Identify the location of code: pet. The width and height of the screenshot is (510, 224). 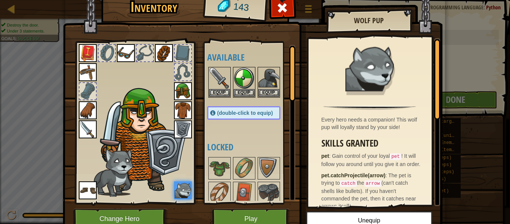
(395, 156).